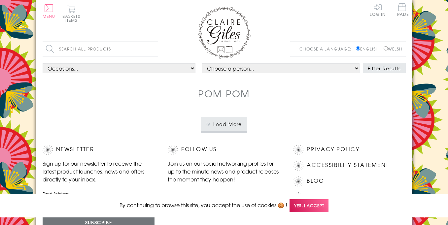  I want to click on a: Log In, so click(377, 10).